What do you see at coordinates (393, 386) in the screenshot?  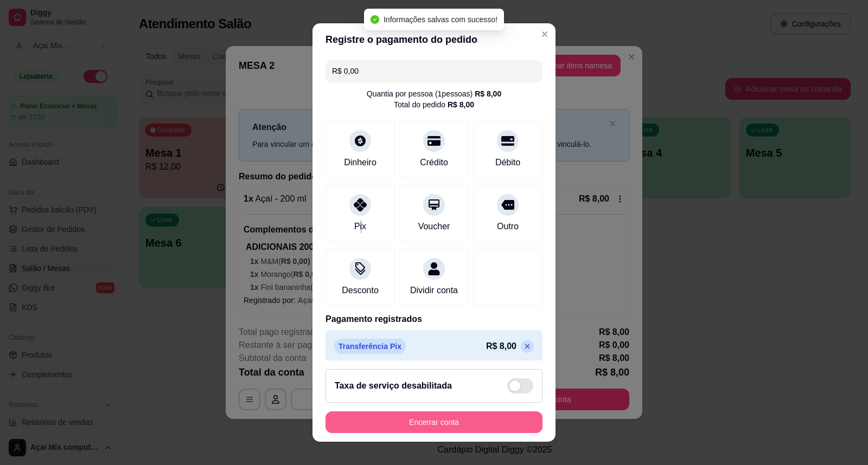 I see `h2: Taxa de serviço desabilitada` at bounding box center [393, 386].